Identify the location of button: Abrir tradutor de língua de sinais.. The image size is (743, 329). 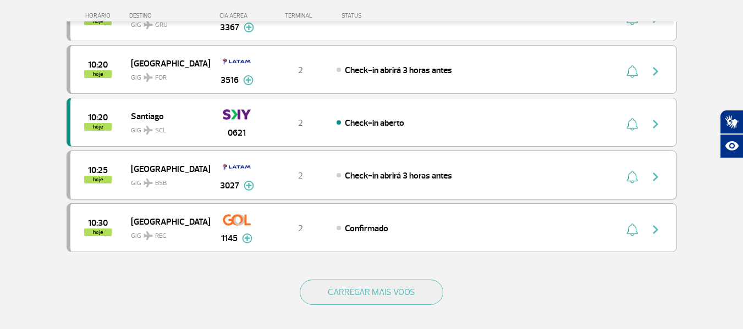
(732, 122).